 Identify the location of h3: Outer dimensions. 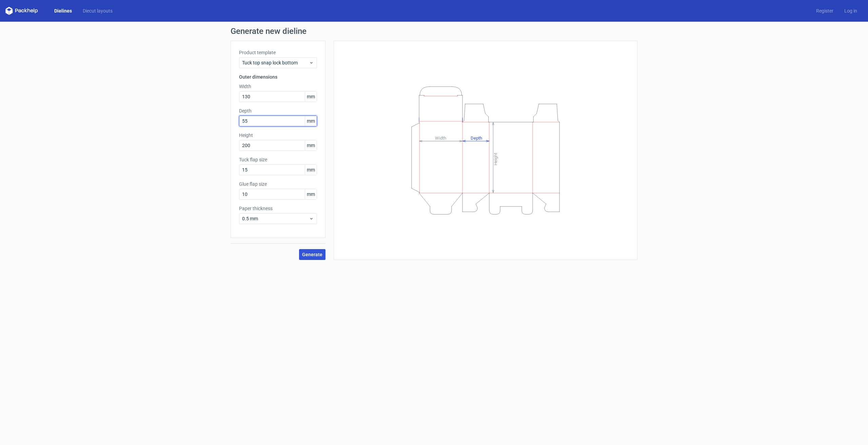
(278, 77).